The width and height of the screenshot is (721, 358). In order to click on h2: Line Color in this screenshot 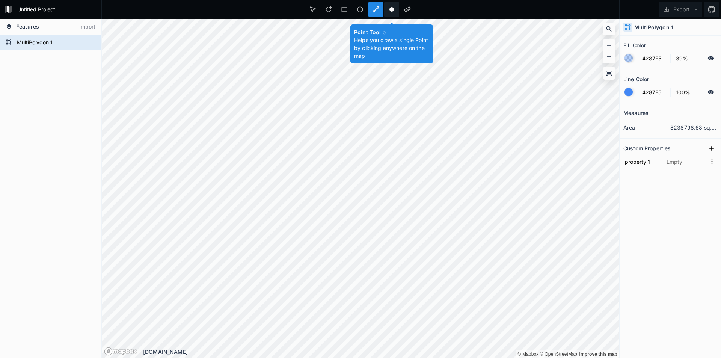, I will do `click(636, 79)`.